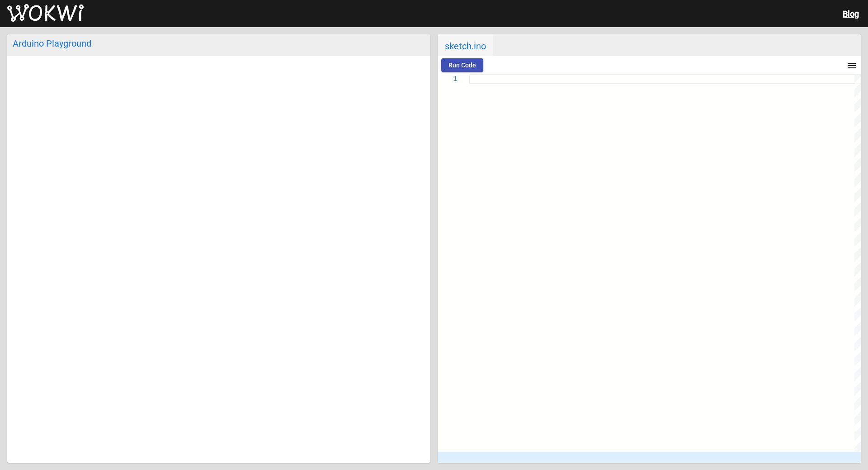  What do you see at coordinates (45, 13) in the screenshot?
I see `img: Wokwi` at bounding box center [45, 13].